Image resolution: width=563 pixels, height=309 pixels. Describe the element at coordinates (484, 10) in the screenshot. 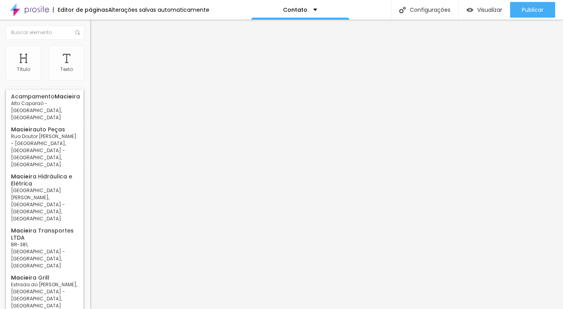

I see `button: Visualizar` at that location.